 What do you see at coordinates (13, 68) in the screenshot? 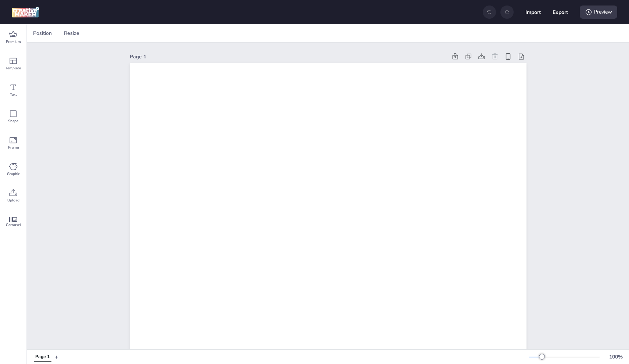
I see `span: Template` at bounding box center [13, 68].